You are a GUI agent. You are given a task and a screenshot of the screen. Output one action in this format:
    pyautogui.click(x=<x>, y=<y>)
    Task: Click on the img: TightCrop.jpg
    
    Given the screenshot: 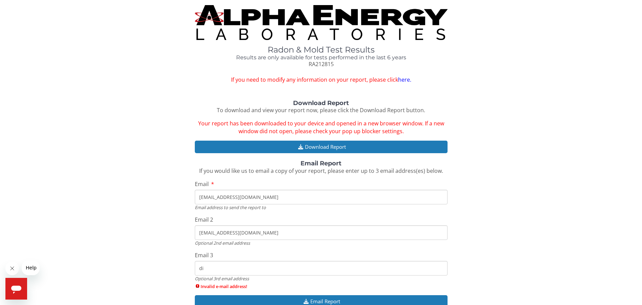 What is the action you would take?
    pyautogui.click(x=321, y=22)
    